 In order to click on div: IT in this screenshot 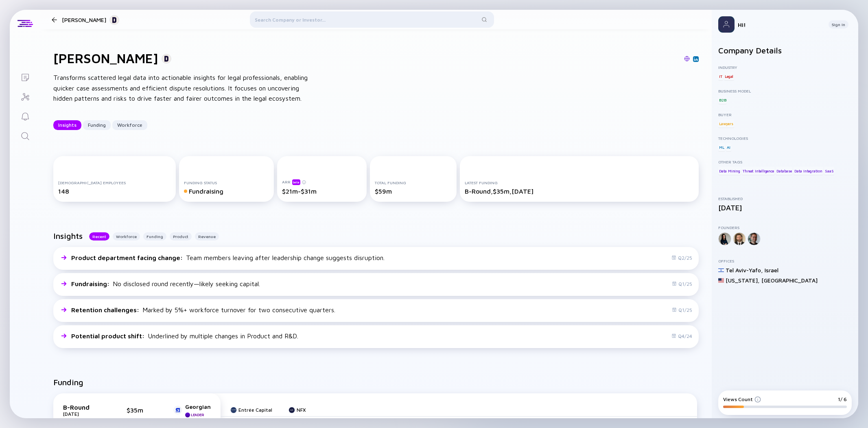, I will do `click(721, 76)`.